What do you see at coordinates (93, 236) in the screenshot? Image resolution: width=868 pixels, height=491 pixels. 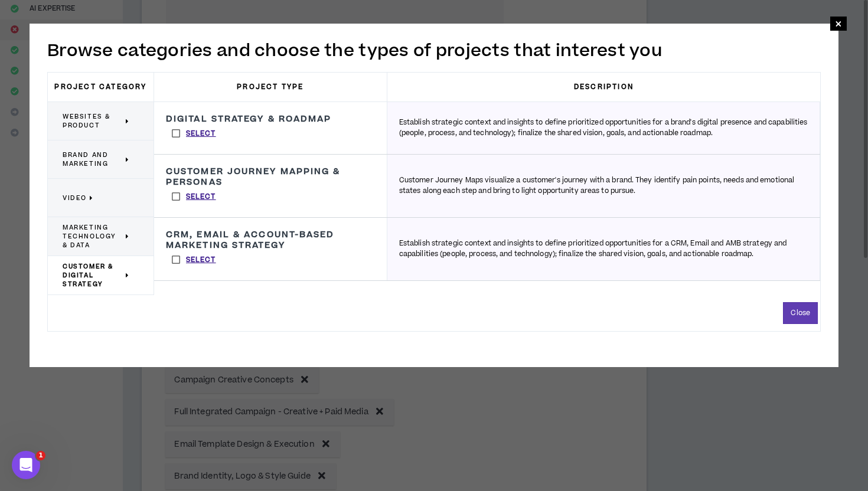 I see `span: Marketing Technology & Data` at bounding box center [93, 236].